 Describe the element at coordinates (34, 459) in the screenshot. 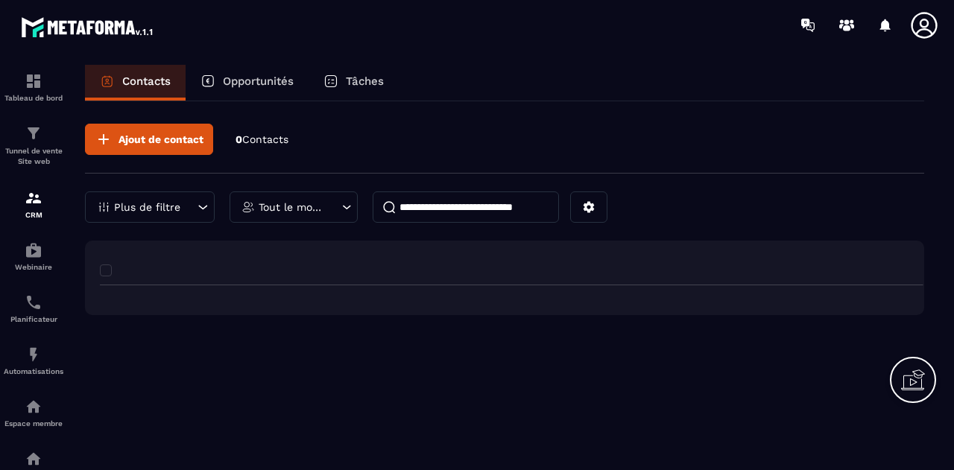

I see `img: social-network` at that location.